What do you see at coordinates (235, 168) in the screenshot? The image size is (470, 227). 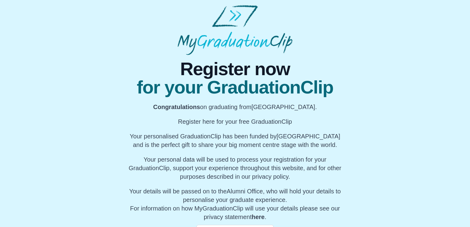 I see `p: Your personal data will be used to process your registration for your GraduationClip, support you...` at bounding box center [235, 168].